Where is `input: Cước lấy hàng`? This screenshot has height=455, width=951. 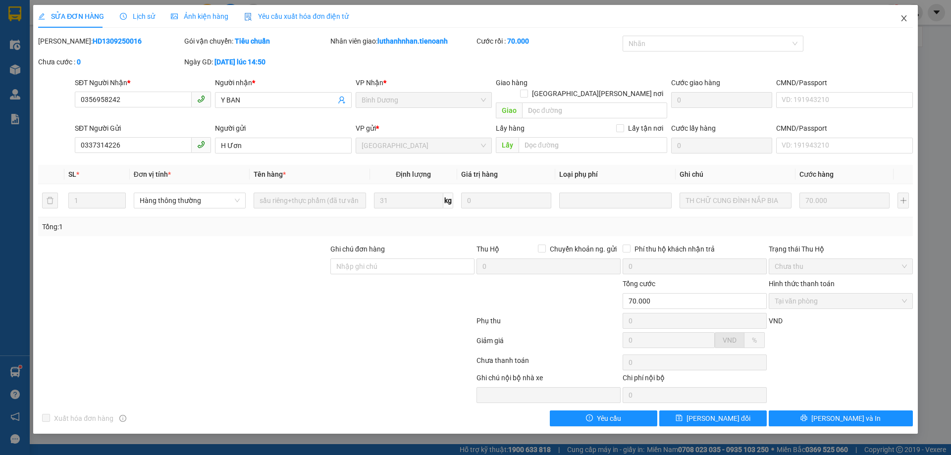
input: Cước lấy hàng is located at coordinates (721, 146).